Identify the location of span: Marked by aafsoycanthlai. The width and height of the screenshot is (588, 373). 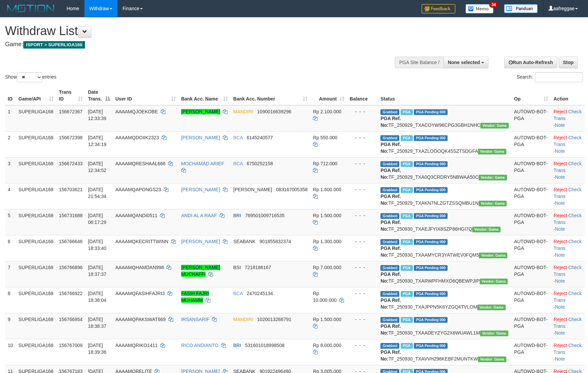
(406, 164).